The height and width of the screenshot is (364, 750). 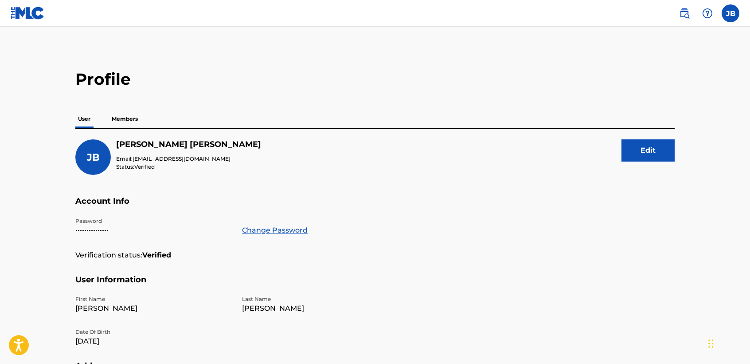 What do you see at coordinates (188, 144) in the screenshot?
I see `h5: Josue Balderrama Carreño` at bounding box center [188, 144].